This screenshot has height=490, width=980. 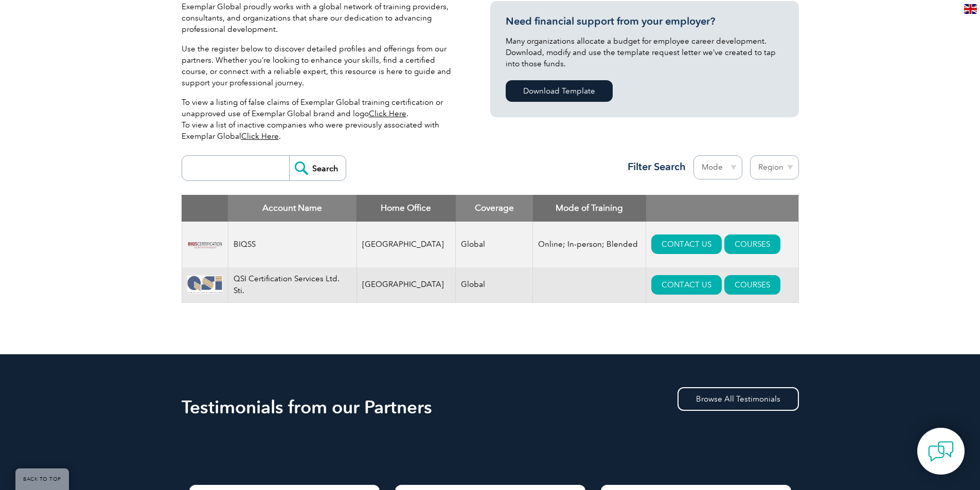 What do you see at coordinates (644, 21) in the screenshot?
I see `h3: Need financial support from your employer?` at bounding box center [644, 21].